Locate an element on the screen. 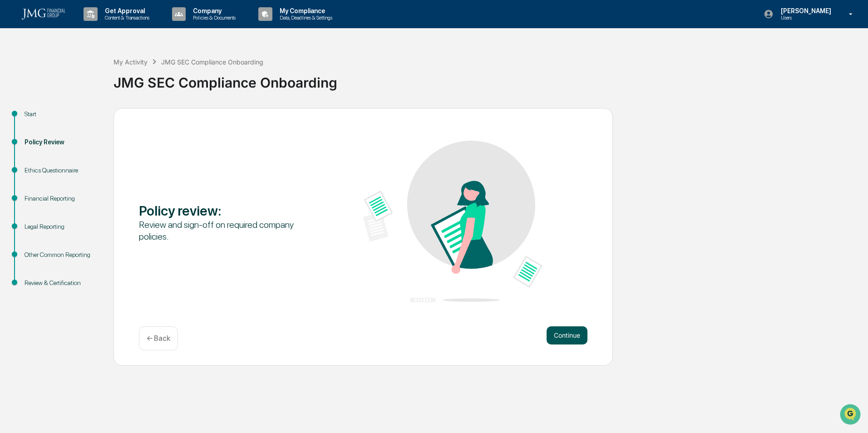 Image resolution: width=868 pixels, height=433 pixels. p: Data, Deadlines & Settings is located at coordinates (305, 18).